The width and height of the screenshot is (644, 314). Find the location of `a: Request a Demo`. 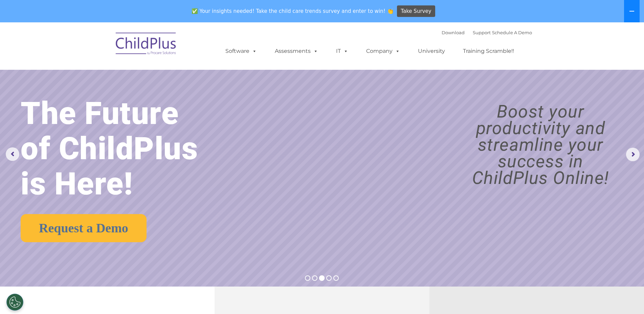

a: Request a Demo is located at coordinates (83, 228).